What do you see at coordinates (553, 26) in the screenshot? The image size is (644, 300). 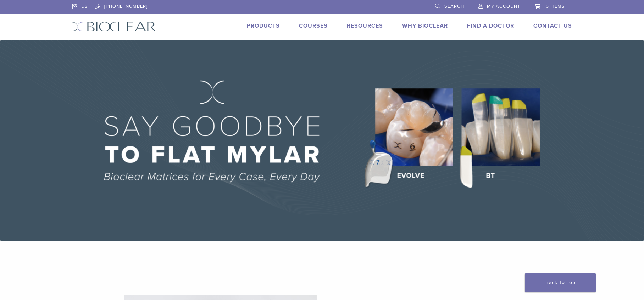 I see `a: Contact Us` at bounding box center [553, 26].